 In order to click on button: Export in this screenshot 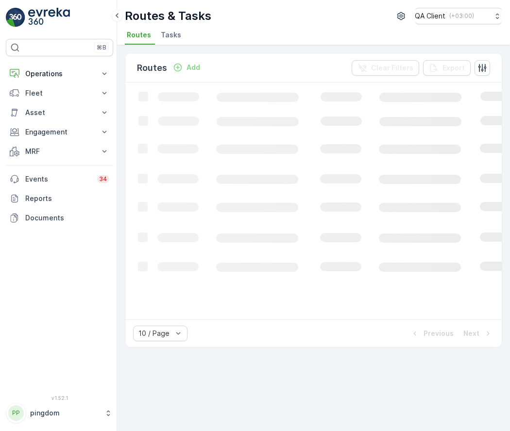, I will do `click(447, 68)`.